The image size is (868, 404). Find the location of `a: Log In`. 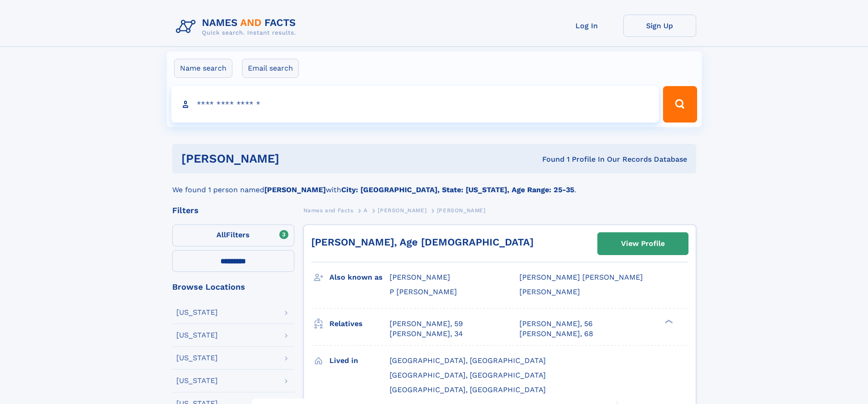

a: Log In is located at coordinates (587, 26).